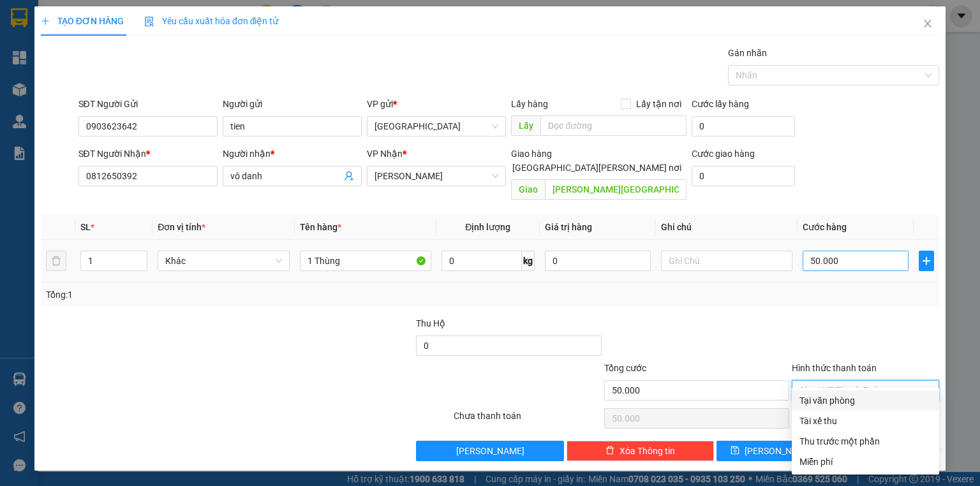 The image size is (980, 486). Describe the element at coordinates (528, 261) in the screenshot. I see `span: kg` at that location.